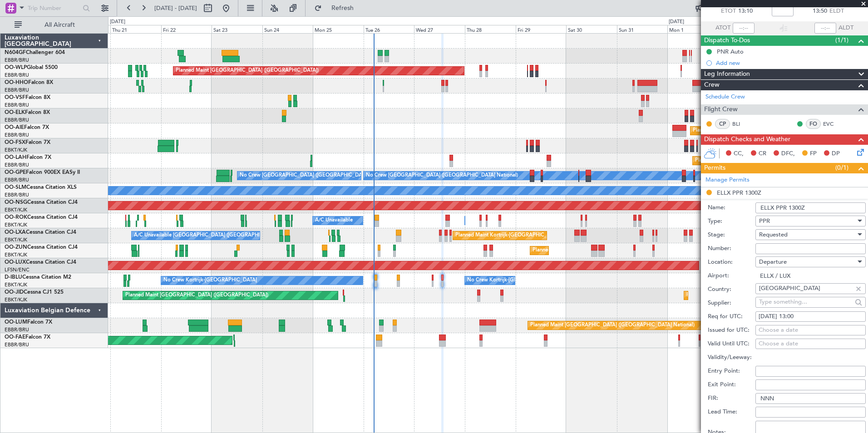  I want to click on a: Schedule Crew, so click(725, 97).